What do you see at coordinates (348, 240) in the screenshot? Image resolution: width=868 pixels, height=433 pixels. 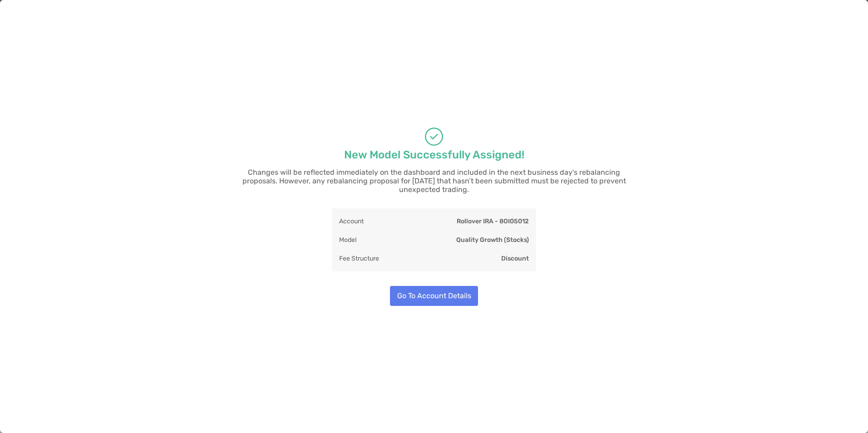 I see `p: Model` at bounding box center [348, 240].